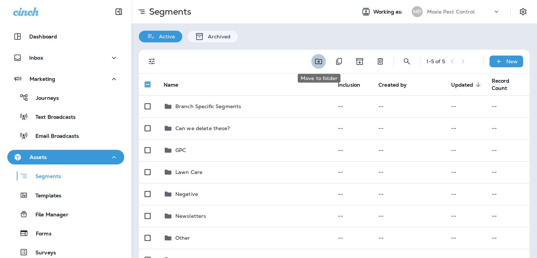  I want to click on button: Filters, so click(152, 61).